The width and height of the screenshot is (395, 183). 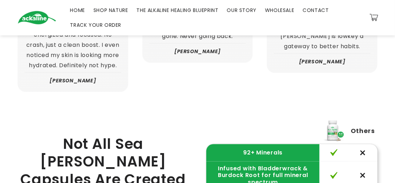 What do you see at coordinates (315, 10) in the screenshot?
I see `a: CONTACT` at bounding box center [315, 10].